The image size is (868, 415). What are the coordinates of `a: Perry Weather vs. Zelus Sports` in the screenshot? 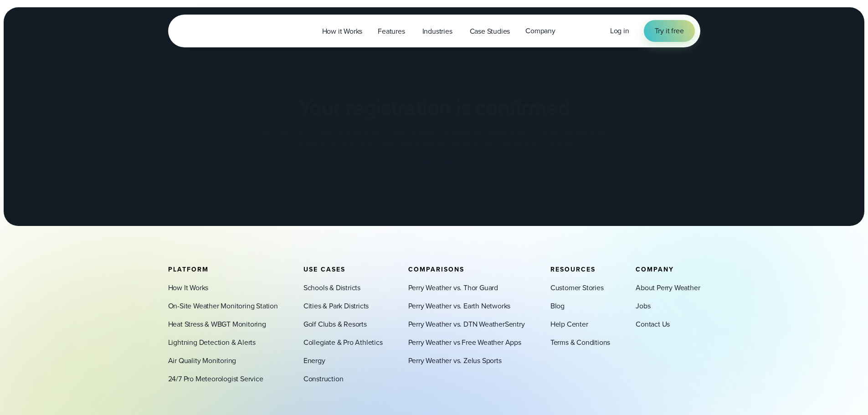 It's located at (455, 361).